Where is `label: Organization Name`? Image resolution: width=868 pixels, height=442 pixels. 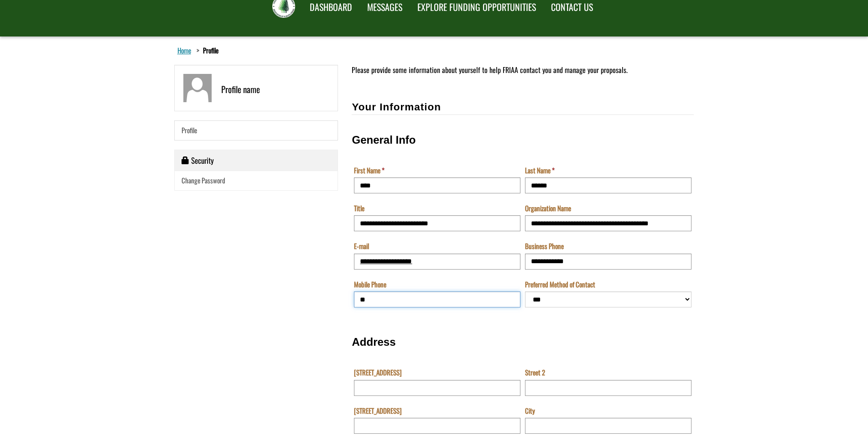 label: Organization Name is located at coordinates (547, 208).